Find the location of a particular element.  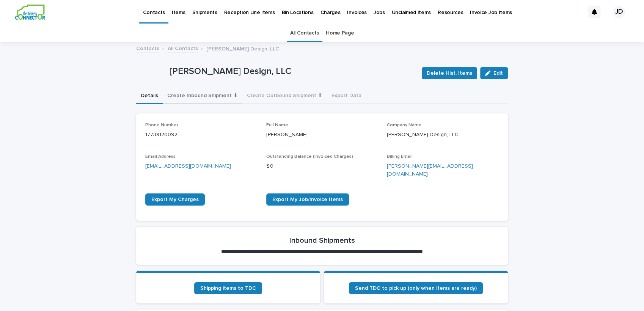

a: Shipping items to TDC is located at coordinates (228, 288).